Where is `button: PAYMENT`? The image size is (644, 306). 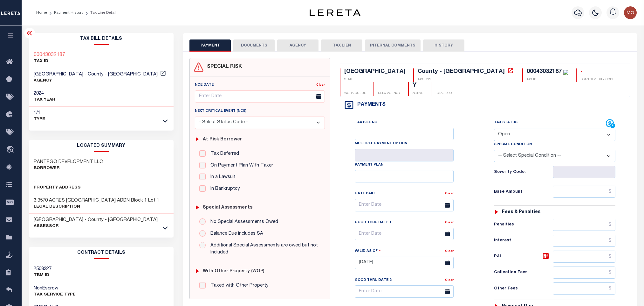
button: PAYMENT is located at coordinates (210, 45).